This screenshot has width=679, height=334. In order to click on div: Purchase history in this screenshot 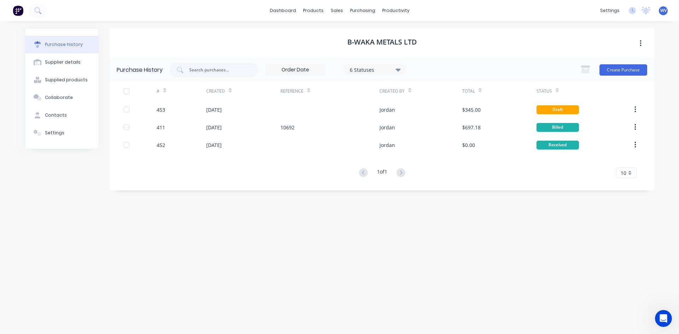, I will do `click(64, 45)`.